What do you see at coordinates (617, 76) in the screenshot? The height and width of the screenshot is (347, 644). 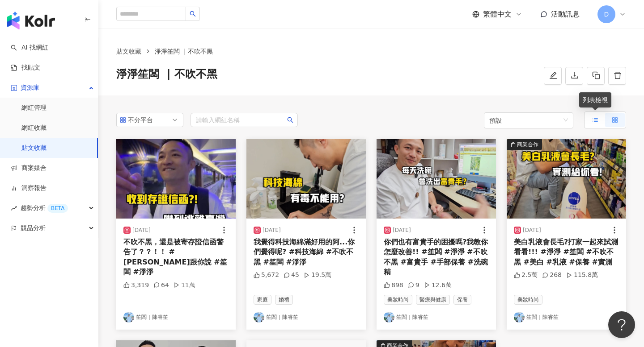 I see `span: delete` at bounding box center [617, 76].